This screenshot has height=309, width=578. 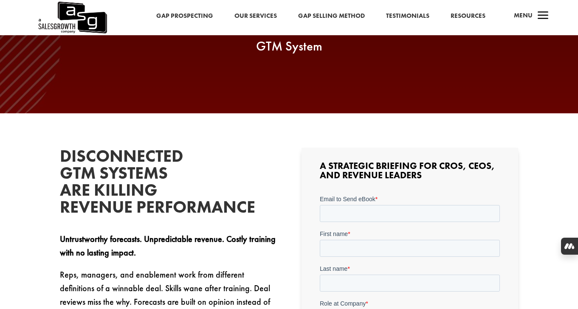 What do you see at coordinates (331, 16) in the screenshot?
I see `a: Gap Selling Method` at bounding box center [331, 16].